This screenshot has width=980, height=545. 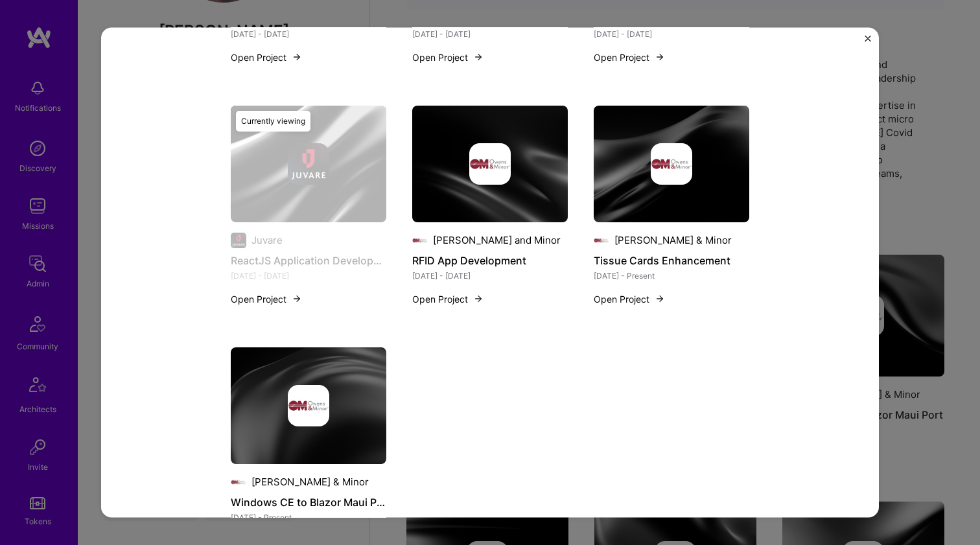 What do you see at coordinates (490, 260) in the screenshot?
I see `h4: RFID App Development` at bounding box center [490, 260].